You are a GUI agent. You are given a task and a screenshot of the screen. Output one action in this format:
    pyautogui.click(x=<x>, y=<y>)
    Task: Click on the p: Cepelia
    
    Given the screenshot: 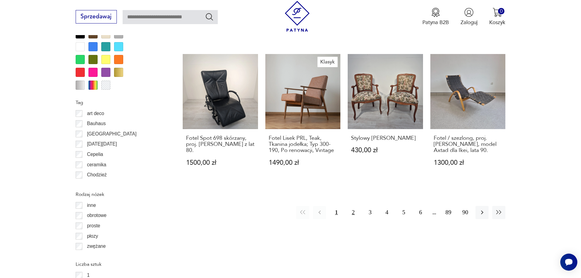 What is the action you would take?
    pyautogui.click(x=95, y=154)
    